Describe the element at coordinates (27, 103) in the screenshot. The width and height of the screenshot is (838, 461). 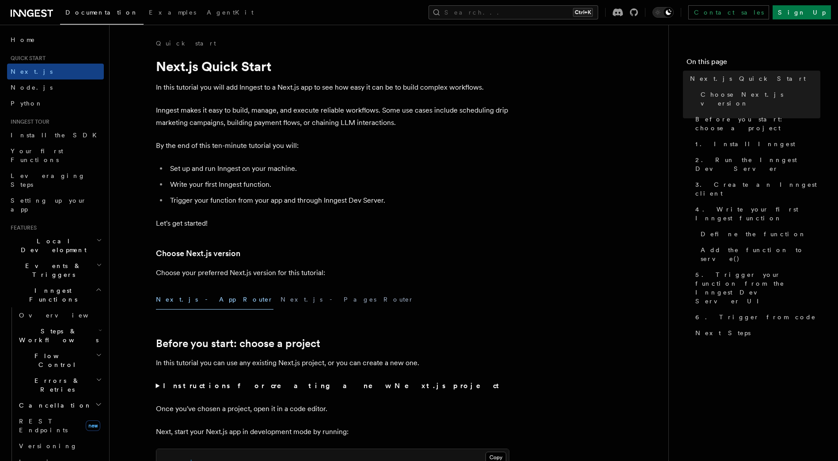
I see `span: Python` at that location.